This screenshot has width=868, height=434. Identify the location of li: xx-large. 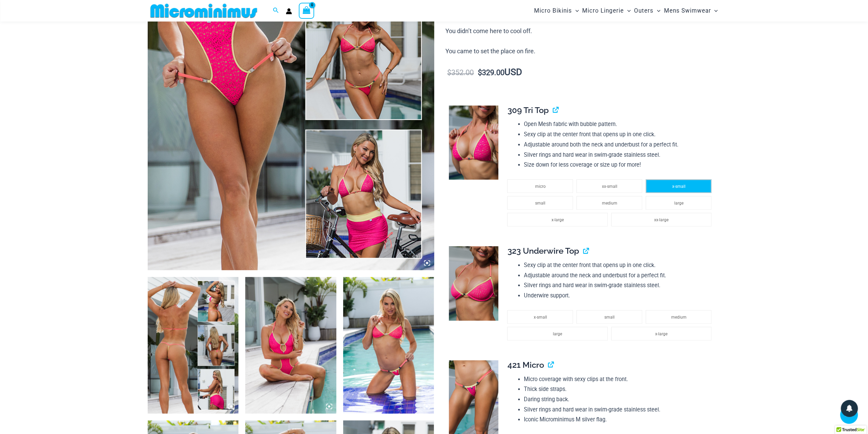
(662, 220).